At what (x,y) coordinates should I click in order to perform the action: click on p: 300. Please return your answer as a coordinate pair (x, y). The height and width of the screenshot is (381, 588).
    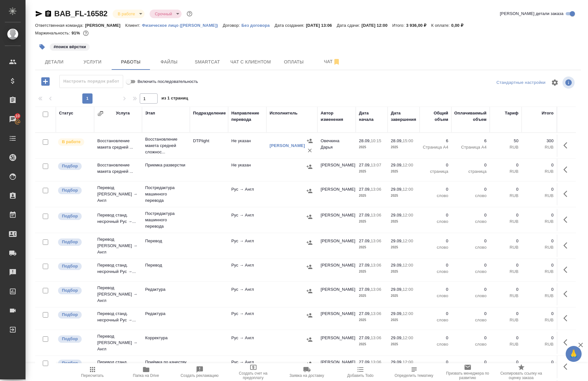
    Looking at the image, I should click on (539, 141).